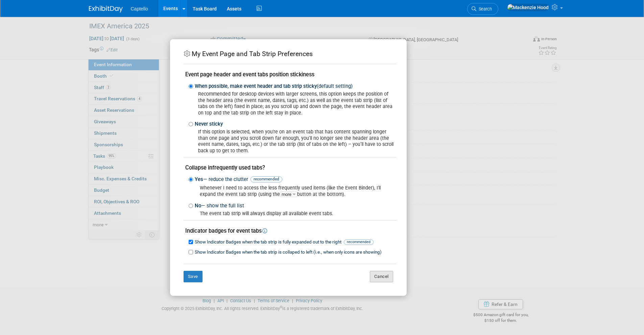 This screenshot has width=644, height=335. Describe the element at coordinates (208, 124) in the screenshot. I see `span: Never sticky` at that location.